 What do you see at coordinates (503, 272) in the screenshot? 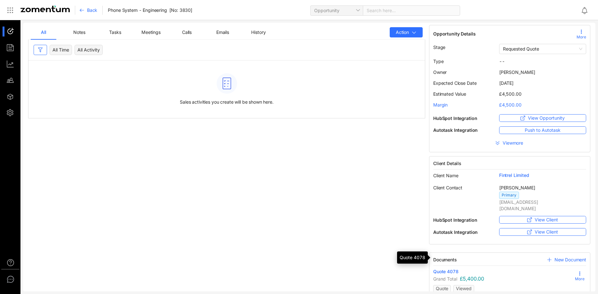
I see `a: Quote 4078` at bounding box center [503, 272].